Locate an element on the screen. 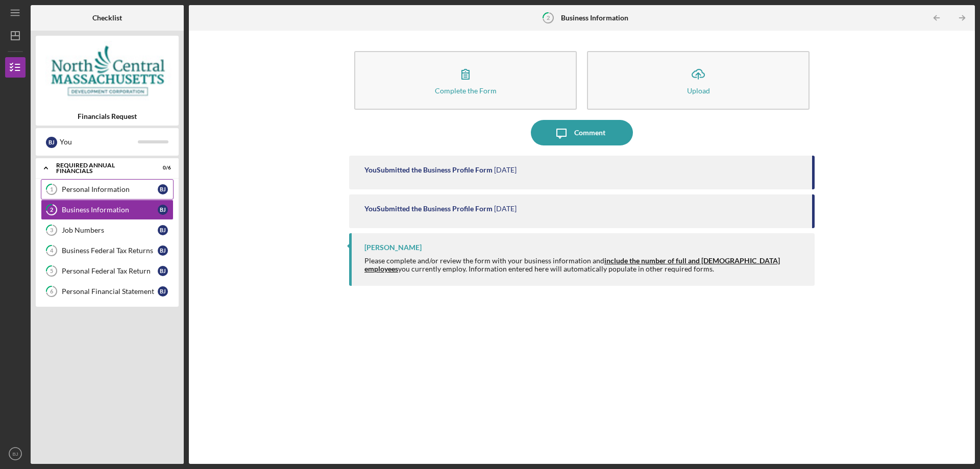  a: 2Business InformationBJ is located at coordinates (108, 210).